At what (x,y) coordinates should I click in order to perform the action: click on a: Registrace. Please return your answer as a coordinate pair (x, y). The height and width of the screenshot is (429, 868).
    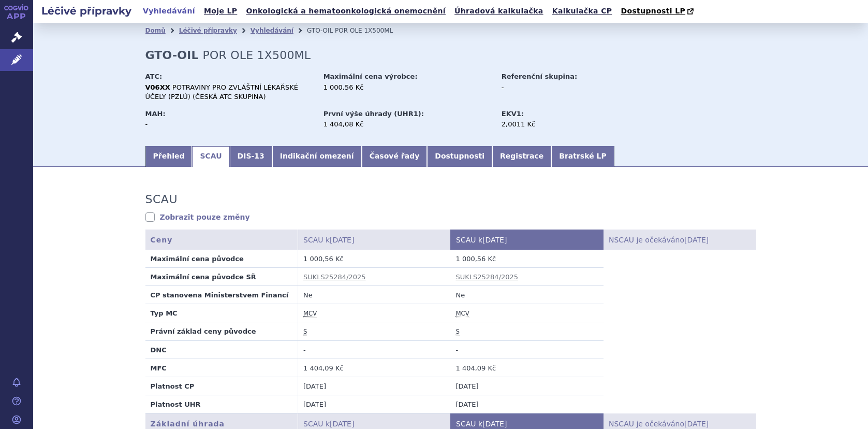
    Looking at the image, I should click on (522, 157).